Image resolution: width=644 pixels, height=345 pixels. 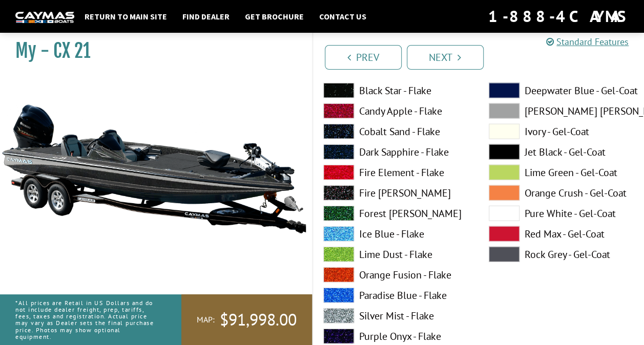 What do you see at coordinates (395, 275) in the screenshot?
I see `label: Orange Fusion - Flake` at bounding box center [395, 275].